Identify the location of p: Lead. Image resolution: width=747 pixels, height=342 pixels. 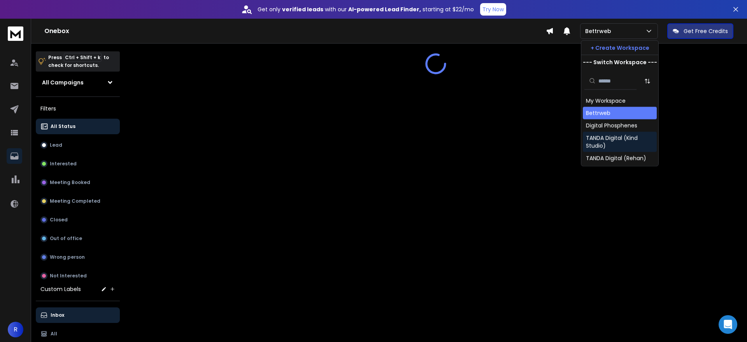
(56, 145).